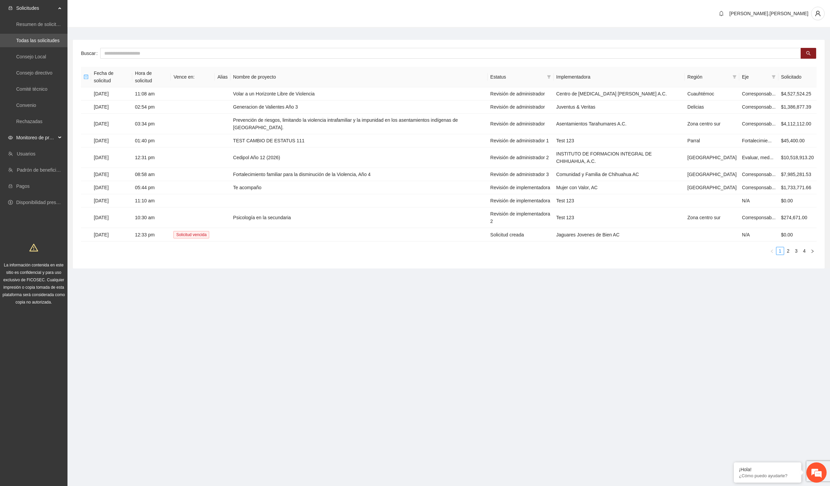 This screenshot has height=486, width=830. I want to click on li: 1, so click(780, 251).